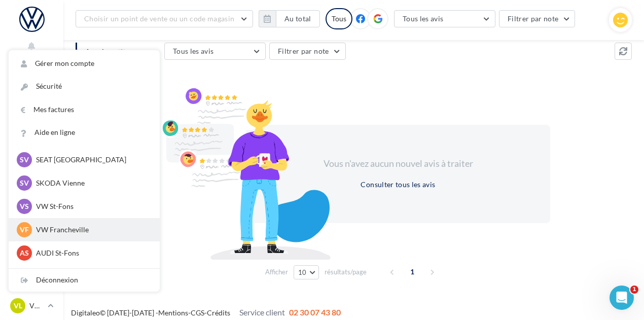  I want to click on a: Aide en ligne, so click(84, 132).